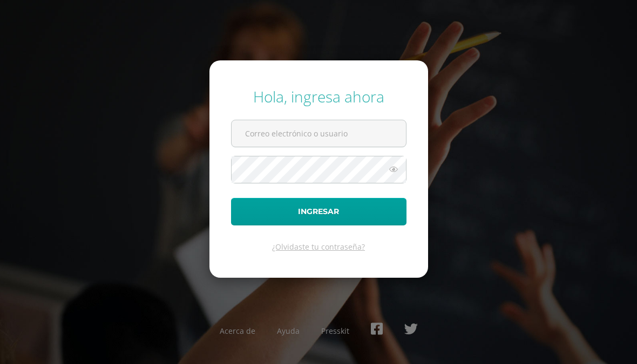 Image resolution: width=637 pixels, height=364 pixels. Describe the element at coordinates (318, 133) in the screenshot. I see `input: Correo electrónico o usuario` at that location.